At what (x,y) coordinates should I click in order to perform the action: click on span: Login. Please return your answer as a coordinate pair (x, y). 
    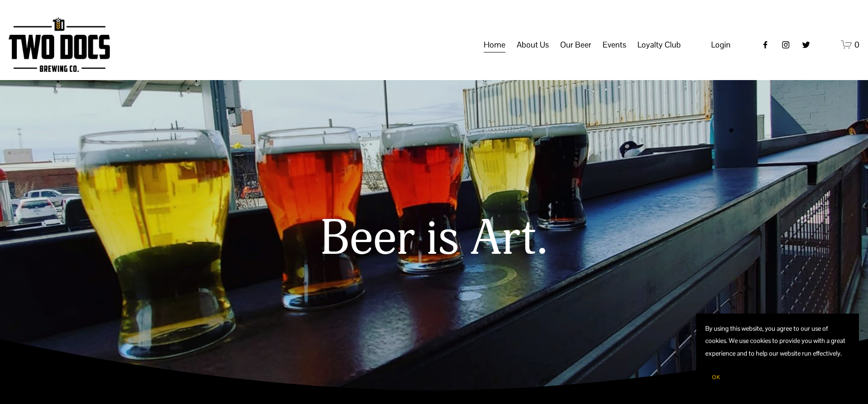
    Looking at the image, I should click on (721, 44).